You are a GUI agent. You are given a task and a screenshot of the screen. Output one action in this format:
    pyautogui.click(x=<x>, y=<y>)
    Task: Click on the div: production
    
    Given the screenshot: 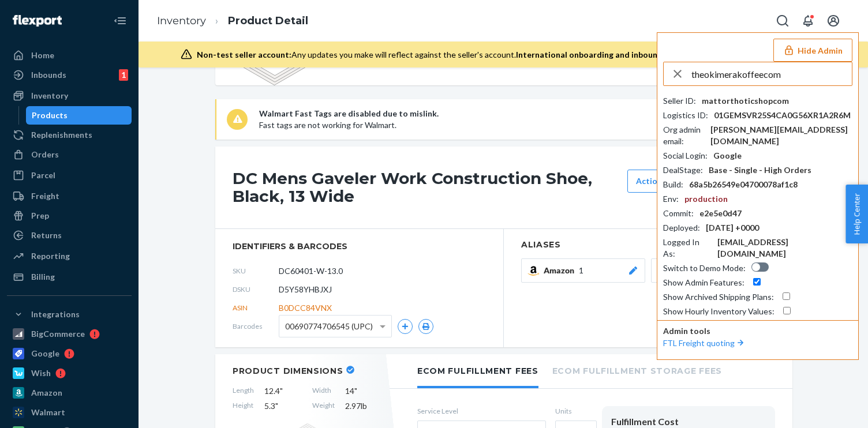 What is the action you would take?
    pyautogui.click(x=706, y=199)
    